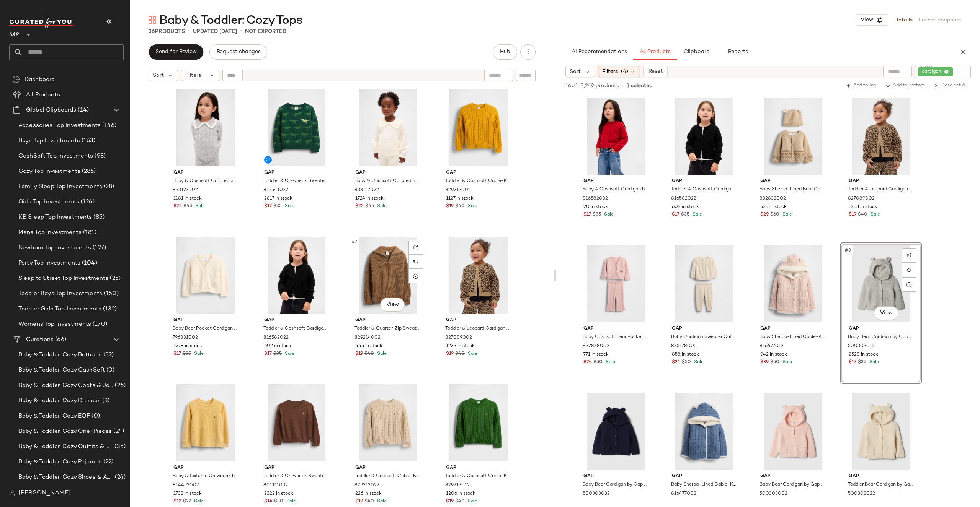  I want to click on span: Baby Bear Cardigan by Gap Dark Night Blue Size 3-6 M, so click(615, 485).